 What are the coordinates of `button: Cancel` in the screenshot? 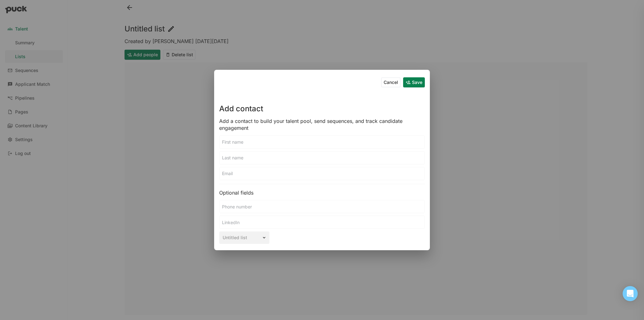 It's located at (391, 83).